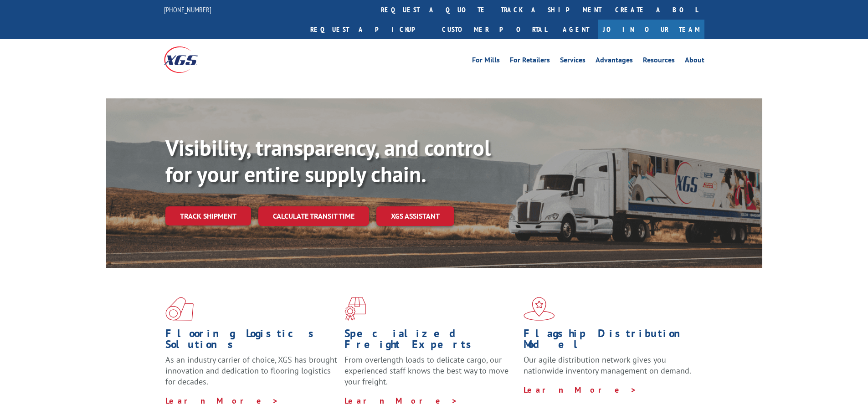 Image resolution: width=868 pixels, height=415 pixels. I want to click on a: About, so click(694, 61).